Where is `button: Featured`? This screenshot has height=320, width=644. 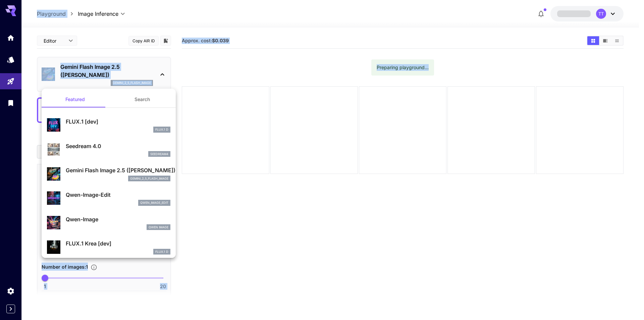
button: Featured is located at coordinates (75, 99).